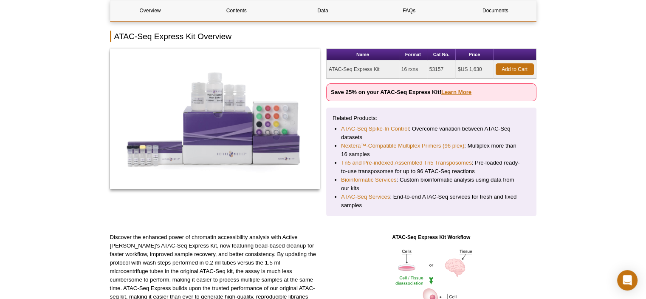 The height and width of the screenshot is (299, 646). I want to click on img: ATAC-Seq Express Kit, so click(215, 119).